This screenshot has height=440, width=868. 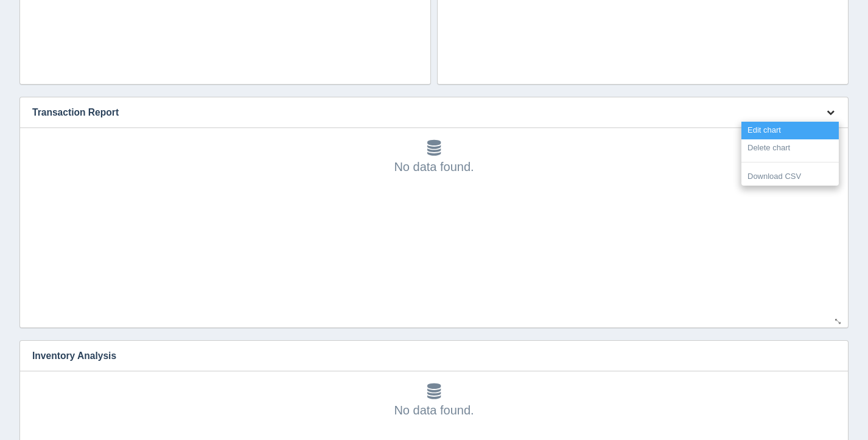 What do you see at coordinates (425, 356) in the screenshot?
I see `h3: Inventory Analysis` at bounding box center [425, 356].